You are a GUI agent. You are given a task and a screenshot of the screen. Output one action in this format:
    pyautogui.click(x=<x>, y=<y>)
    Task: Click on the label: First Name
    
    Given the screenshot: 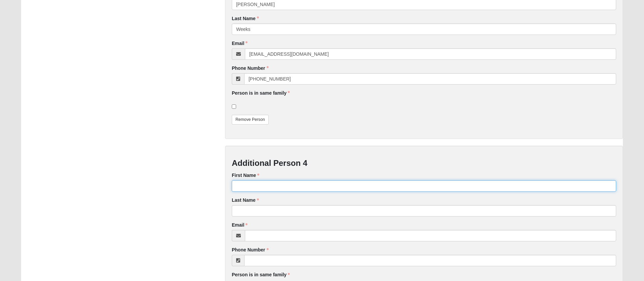 What is the action you would take?
    pyautogui.click(x=246, y=175)
    